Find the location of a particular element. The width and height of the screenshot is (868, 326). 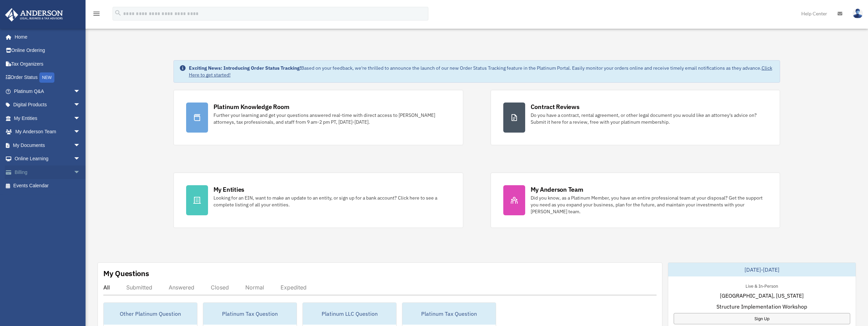

a: menu is located at coordinates (97, 15).